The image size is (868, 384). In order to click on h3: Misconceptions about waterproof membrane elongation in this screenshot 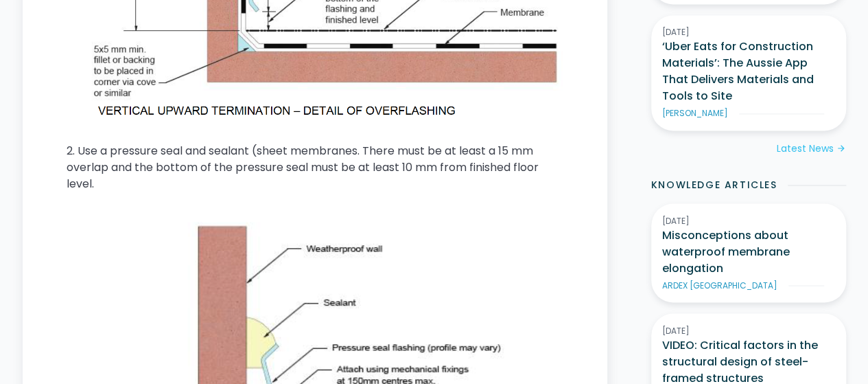, I will do `click(749, 251)`.